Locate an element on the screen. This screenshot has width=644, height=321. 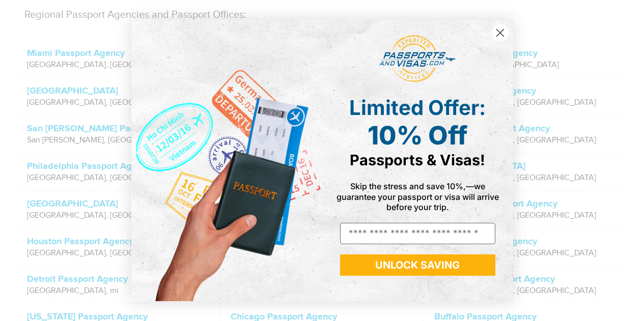
span: Passports & Visas! is located at coordinates (417, 160).